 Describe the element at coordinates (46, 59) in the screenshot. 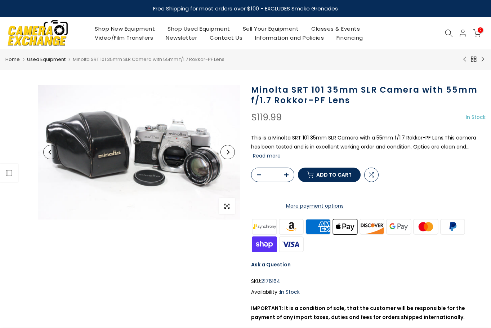

I see `a: Used Equipment` at that location.